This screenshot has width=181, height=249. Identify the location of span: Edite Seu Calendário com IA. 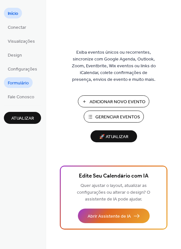
(114, 176).